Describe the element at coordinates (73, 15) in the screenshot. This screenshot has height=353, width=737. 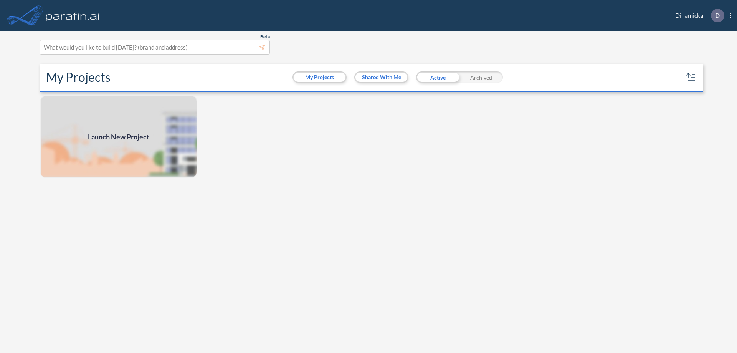
I see `img: logo` at that location.